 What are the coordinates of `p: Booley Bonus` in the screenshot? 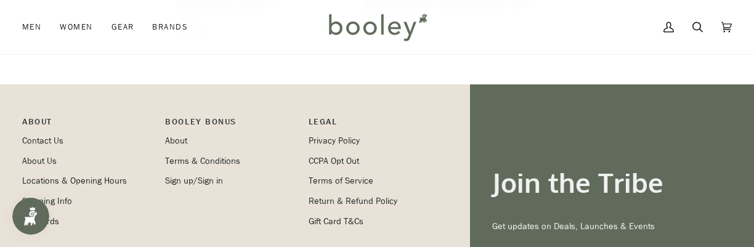 It's located at (230, 124).